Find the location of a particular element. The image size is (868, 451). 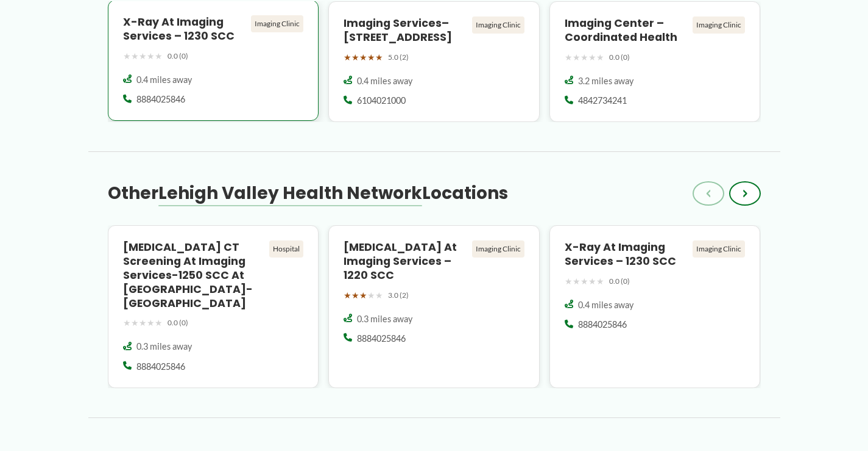

h3: Other Locations is located at coordinates (307, 193).